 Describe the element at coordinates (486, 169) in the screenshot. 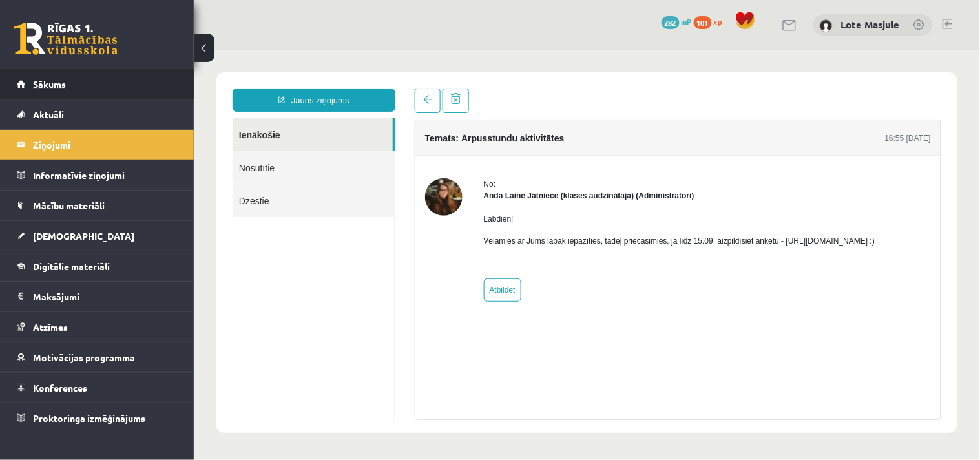

I see `p: Labdien!` at that location.